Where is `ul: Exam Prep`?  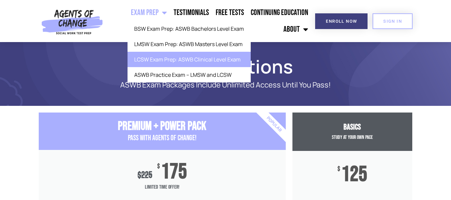
ul: Exam Prep is located at coordinates (189, 52).